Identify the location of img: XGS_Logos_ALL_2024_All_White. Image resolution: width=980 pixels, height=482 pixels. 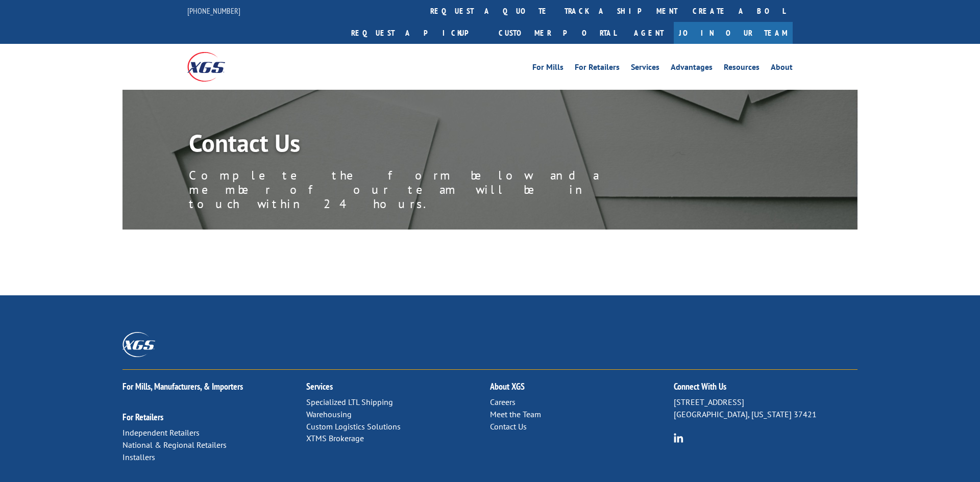
(139, 344).